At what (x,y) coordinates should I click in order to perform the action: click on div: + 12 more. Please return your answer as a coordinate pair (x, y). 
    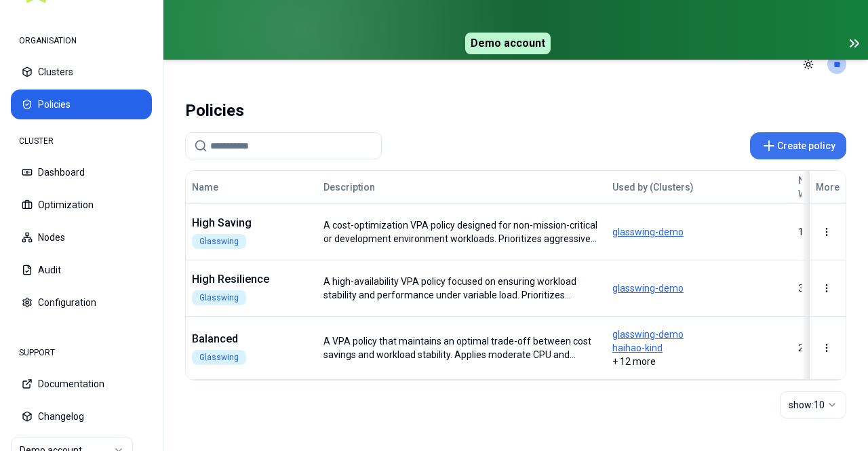
    Looking at the image, I should click on (699, 348).